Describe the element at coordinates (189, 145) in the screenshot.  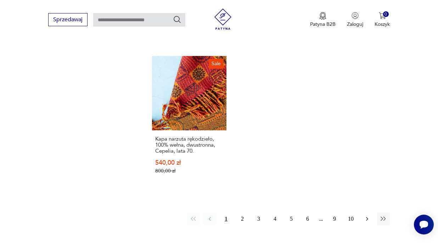
I see `h3: Kapa narzuta rękodzieło, 100% wełna, dwustronna, Cepelia, lata 70.` at that location.